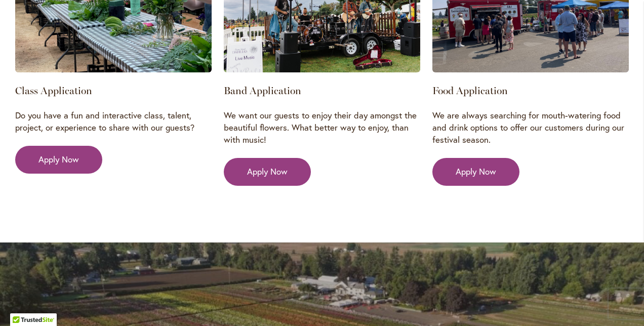  Describe the element at coordinates (114, 91) in the screenshot. I see `h3: Class Application` at that location.